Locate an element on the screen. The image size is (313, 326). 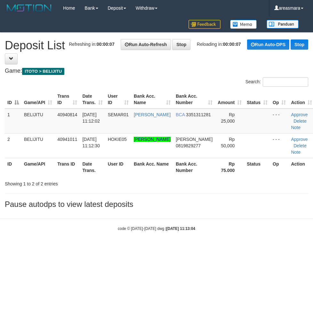
span: Copy 0819829277 to clipboard is located at coordinates (188, 146).